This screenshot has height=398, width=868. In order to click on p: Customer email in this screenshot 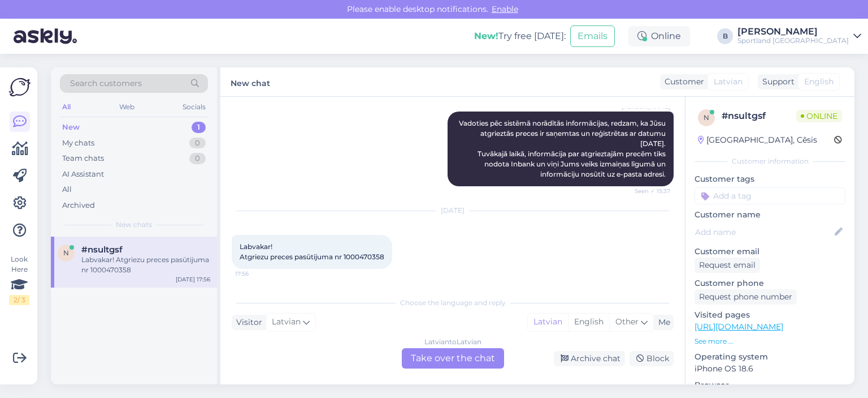, I will do `click(770, 251)`.